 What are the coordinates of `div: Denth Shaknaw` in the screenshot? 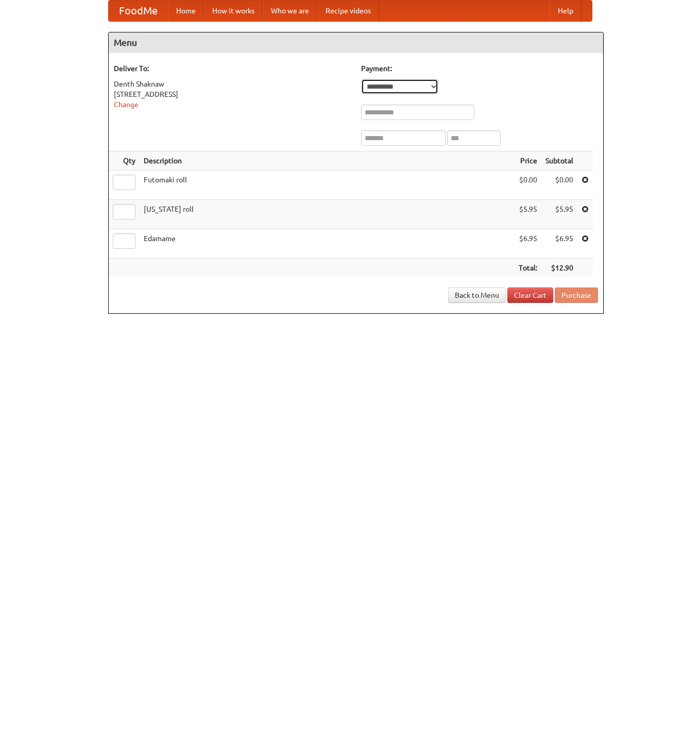 It's located at (232, 84).